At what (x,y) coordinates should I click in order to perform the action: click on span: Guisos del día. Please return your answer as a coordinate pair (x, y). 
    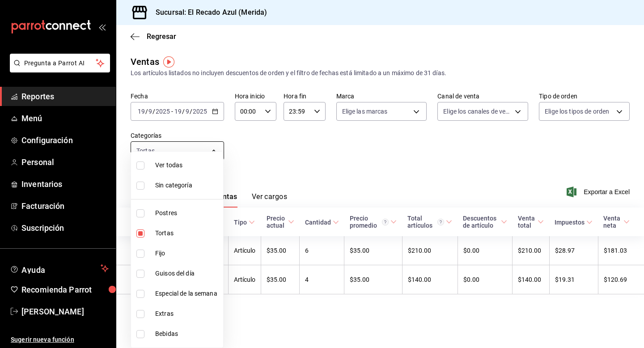
    Looking at the image, I should click on (187, 273).